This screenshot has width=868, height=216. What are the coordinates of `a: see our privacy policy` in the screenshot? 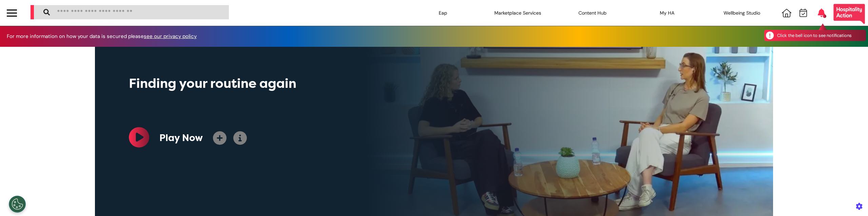 It's located at (170, 36).